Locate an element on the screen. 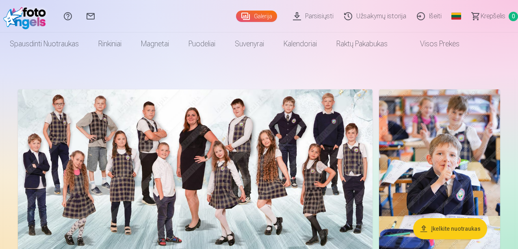 This screenshot has width=518, height=249. a: Puodeliai is located at coordinates (202, 44).